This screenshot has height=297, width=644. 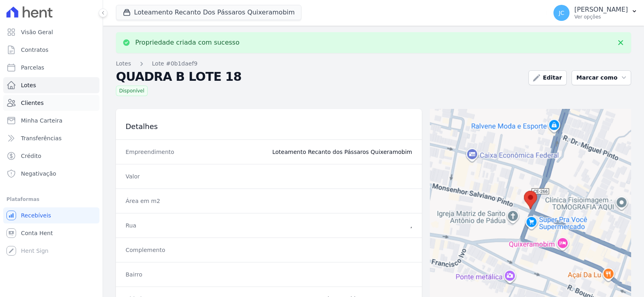 What do you see at coordinates (51, 138) in the screenshot?
I see `a: Transferências` at bounding box center [51, 138].